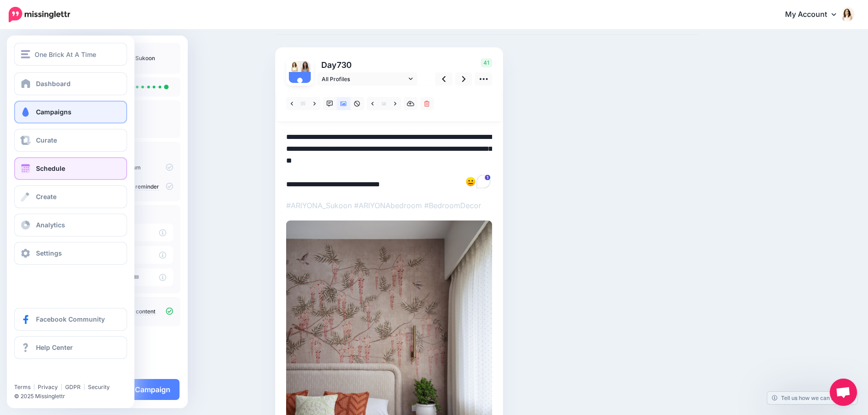 Image resolution: width=868 pixels, height=415 pixels. I want to click on span: Help Center, so click(54, 347).